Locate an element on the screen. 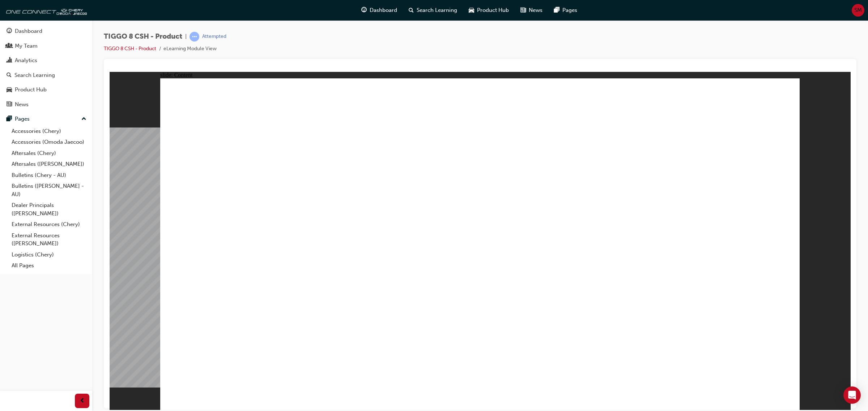  li: eLearning Module View is located at coordinates (190, 49).